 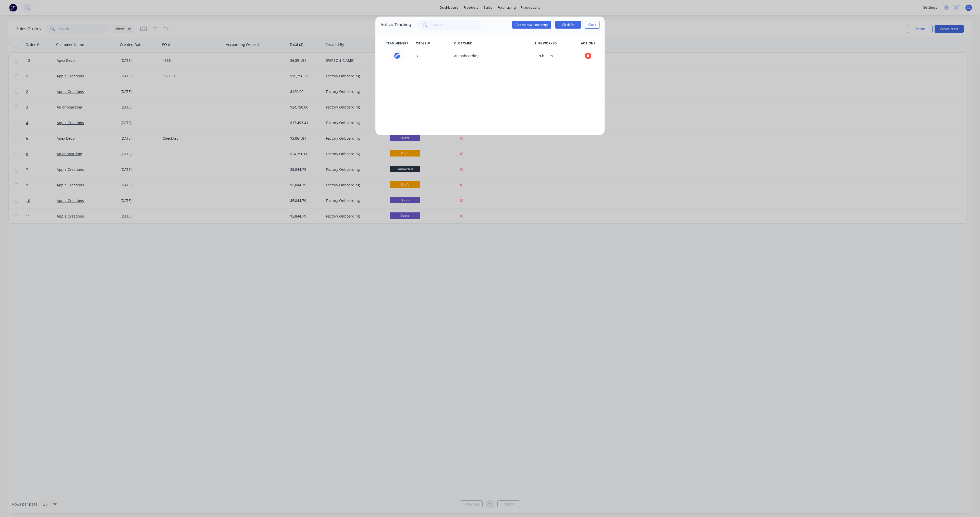 I want to click on span: CUSTOMER, so click(x=483, y=43).